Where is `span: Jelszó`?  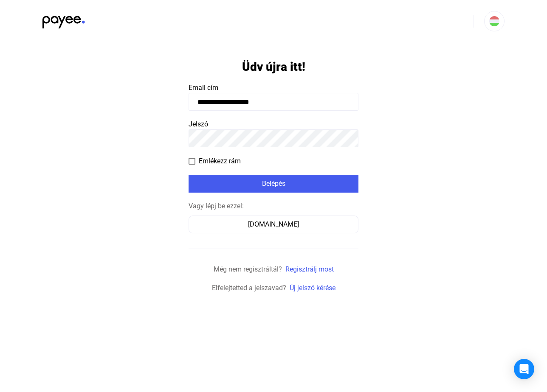
span: Jelszó is located at coordinates (198, 124).